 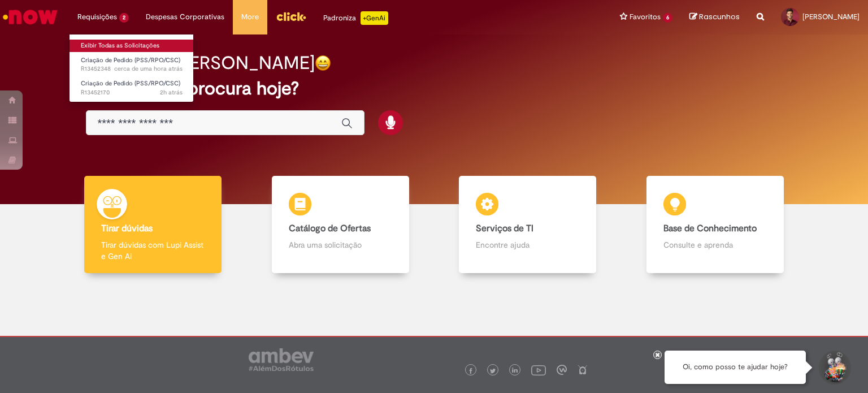 What do you see at coordinates (281, 359) in the screenshot?
I see `img: logo_footer_ambev_rotulo_gray.png` at bounding box center [281, 359].